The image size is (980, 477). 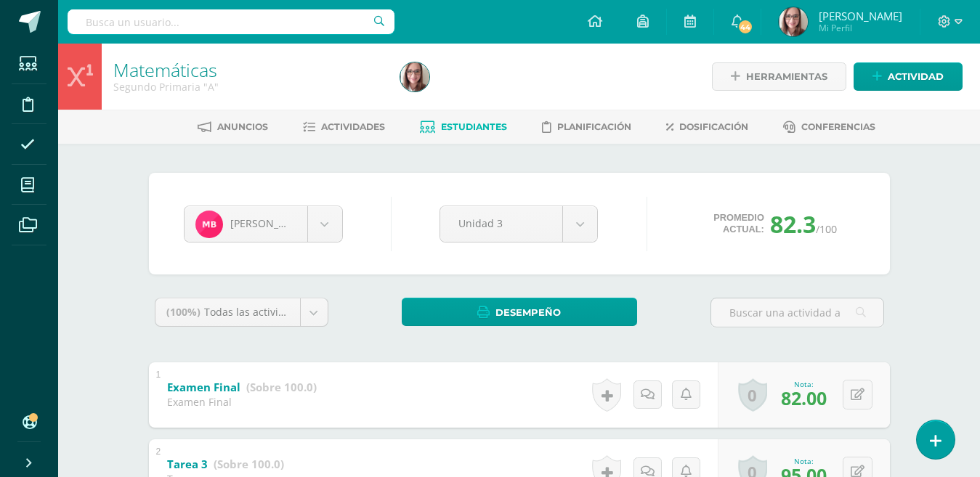 What do you see at coordinates (803, 398) in the screenshot?
I see `span: 82.00` at bounding box center [803, 398].